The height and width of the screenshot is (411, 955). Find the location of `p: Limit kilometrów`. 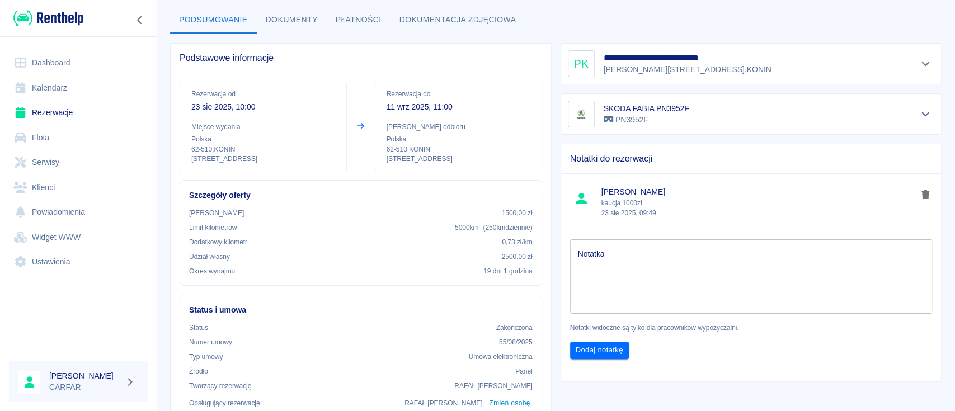

p: Limit kilometrów is located at coordinates (213, 228).